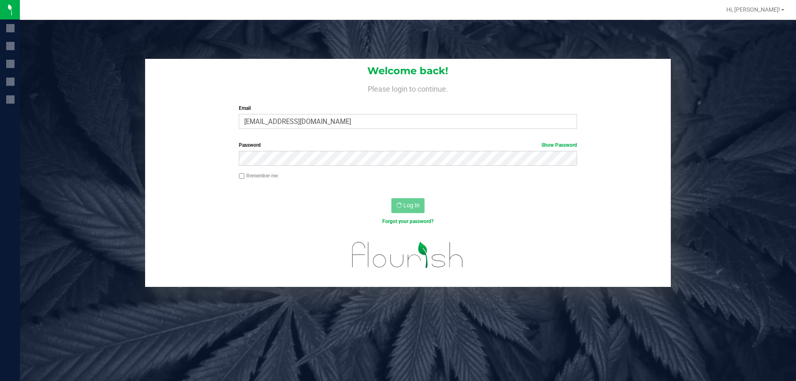 The width and height of the screenshot is (796, 381). Describe the element at coordinates (408, 108) in the screenshot. I see `label: Email` at that location.